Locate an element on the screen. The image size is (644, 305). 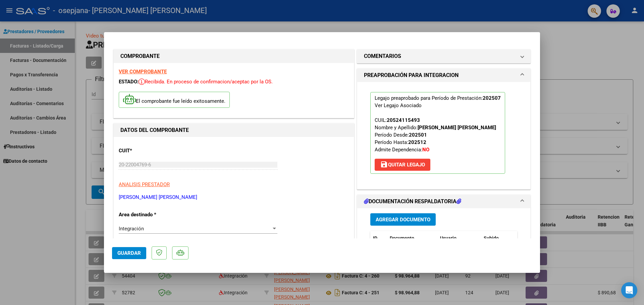
datatable-header-cell: ID is located at coordinates (379, 239).